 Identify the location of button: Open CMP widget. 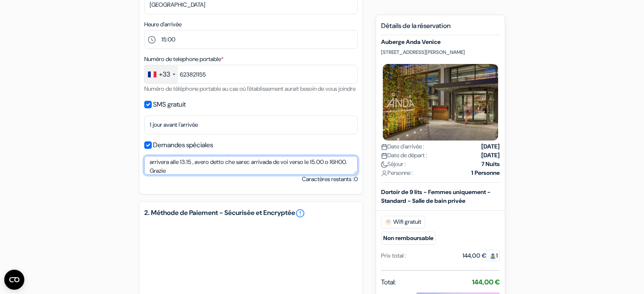
(14, 280).